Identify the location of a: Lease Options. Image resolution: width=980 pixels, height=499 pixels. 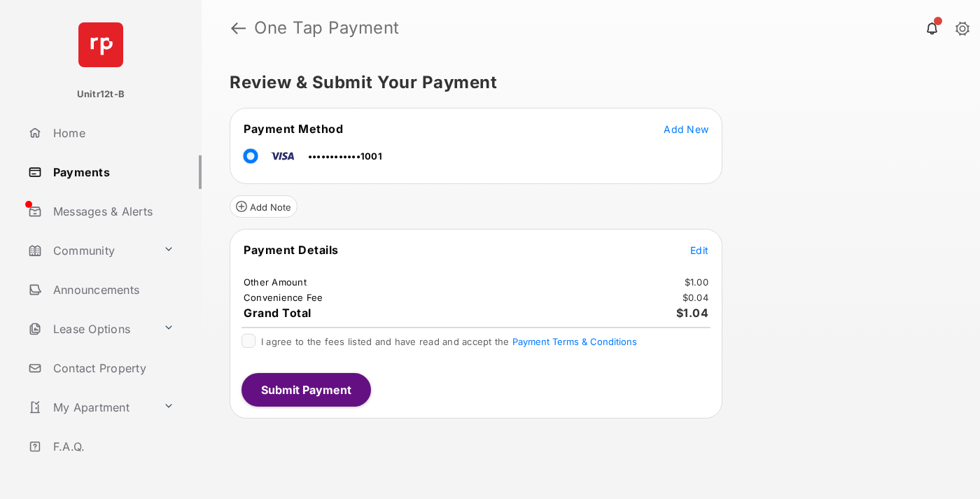
(90, 329).